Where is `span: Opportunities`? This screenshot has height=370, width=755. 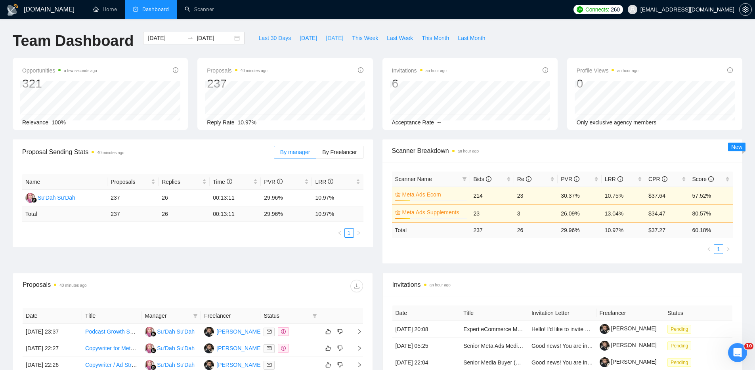
span: Opportunities is located at coordinates (59, 71).